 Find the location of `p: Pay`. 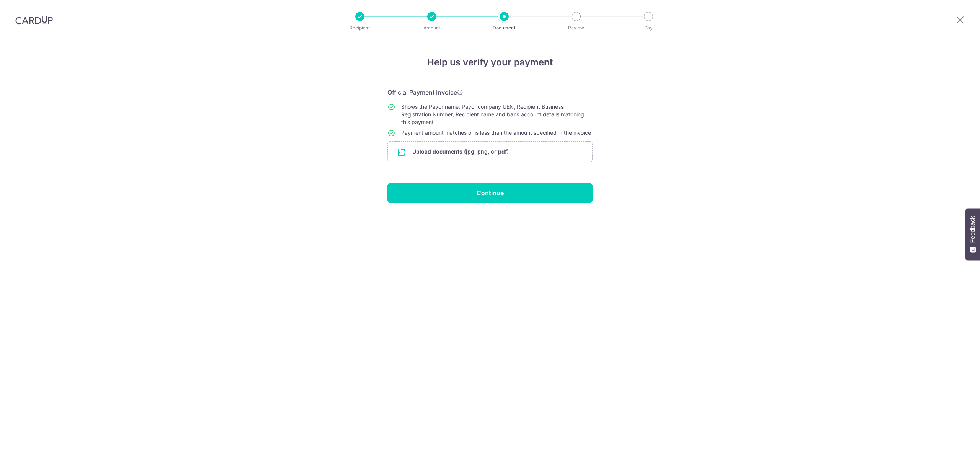

p: Pay is located at coordinates (649, 28).